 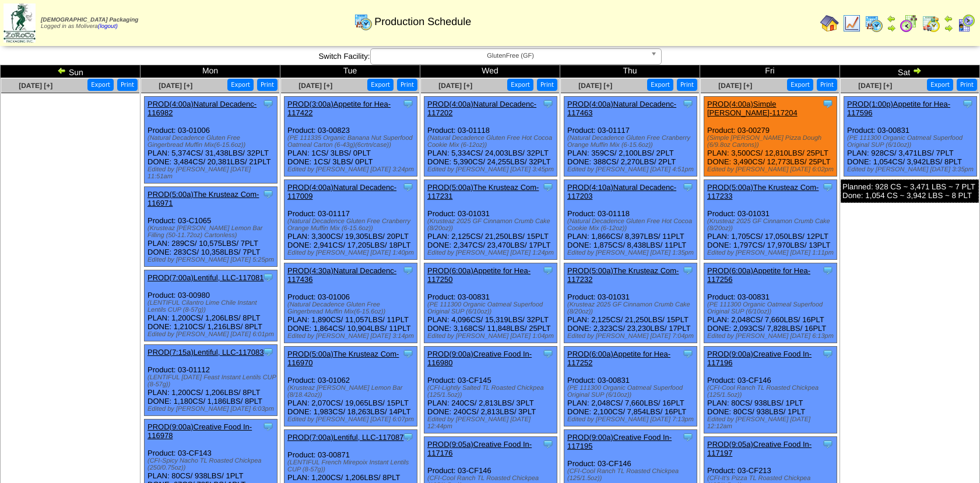 What do you see at coordinates (622, 192) in the screenshot?
I see `a: PROD(4:10a)Natural Decadenc-117203` at bounding box center [622, 192].